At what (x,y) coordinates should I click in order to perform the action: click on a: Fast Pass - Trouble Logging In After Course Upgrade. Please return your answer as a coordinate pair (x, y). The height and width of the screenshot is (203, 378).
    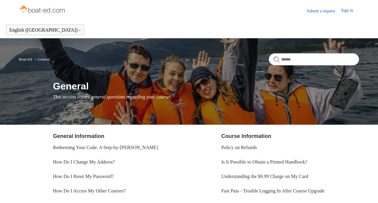
    Looking at the image, I should click on (273, 190).